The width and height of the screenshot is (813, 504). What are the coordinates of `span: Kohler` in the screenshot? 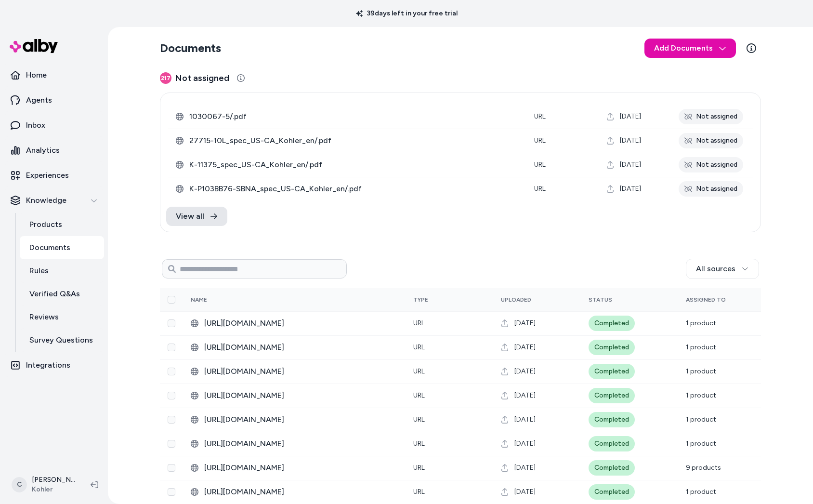 It's located at (53, 489).